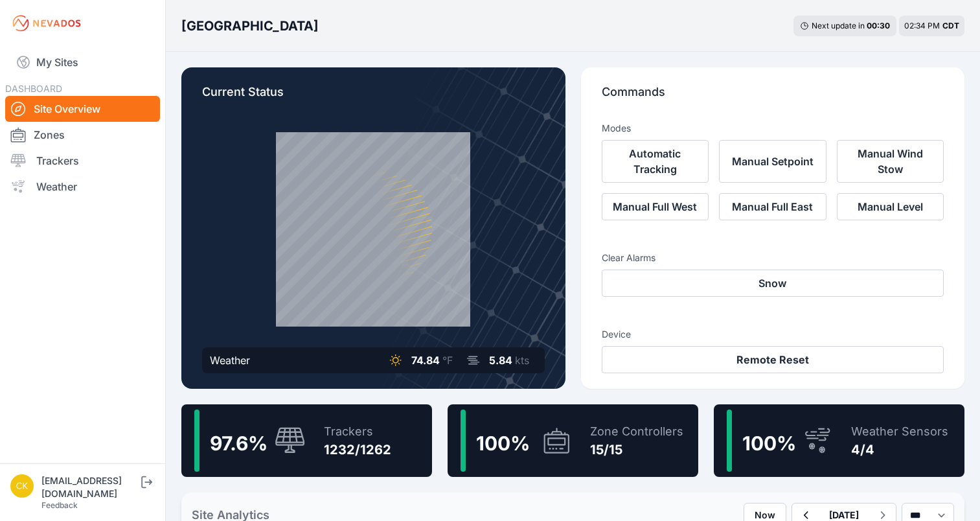 Image resolution: width=980 pixels, height=521 pixels. Describe the element at coordinates (637, 432) in the screenshot. I see `div: Zone Controllers` at that location.